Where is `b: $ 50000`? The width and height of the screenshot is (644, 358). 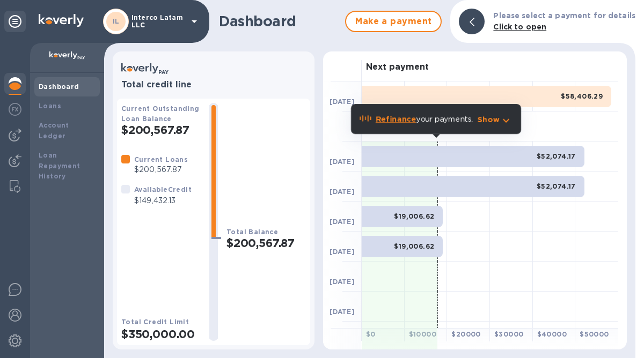
b: $ 50000 is located at coordinates (594, 334).